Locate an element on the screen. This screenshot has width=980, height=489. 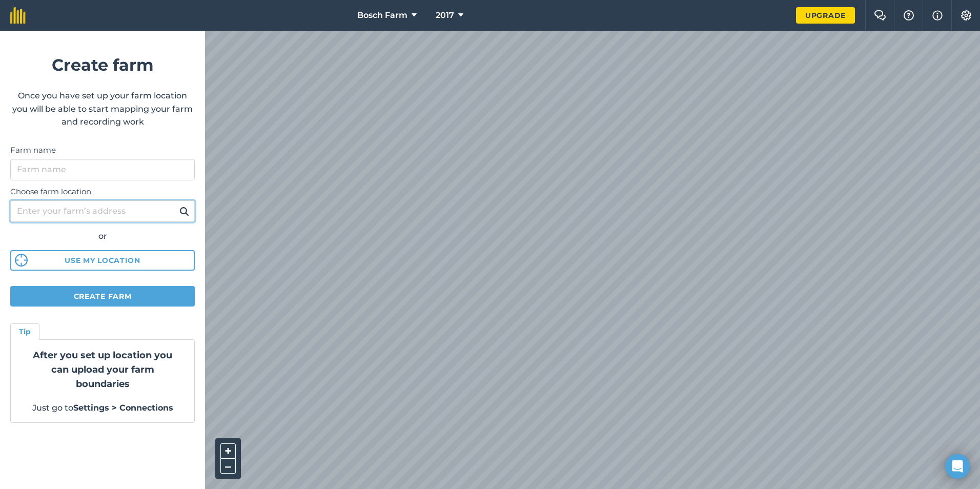
input: Enter your farm’s address is located at coordinates (102, 211).